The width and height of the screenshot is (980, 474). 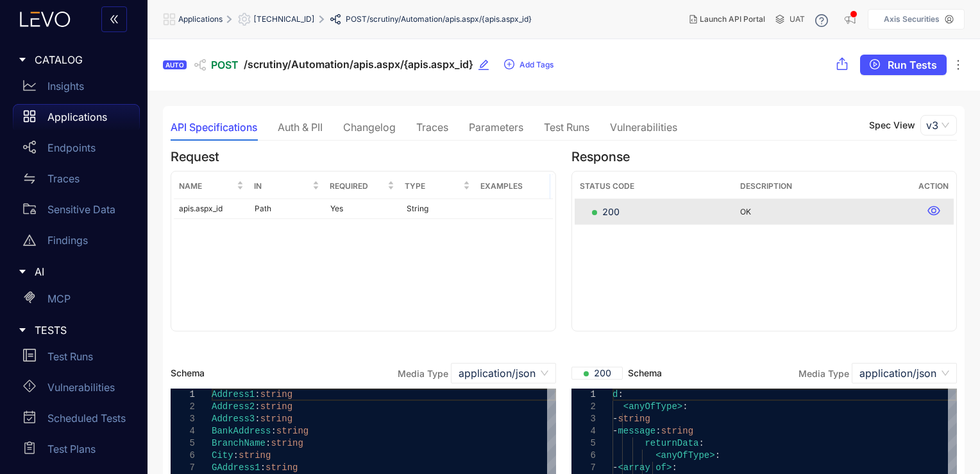 I want to click on span: GAddress1, so click(x=236, y=467).